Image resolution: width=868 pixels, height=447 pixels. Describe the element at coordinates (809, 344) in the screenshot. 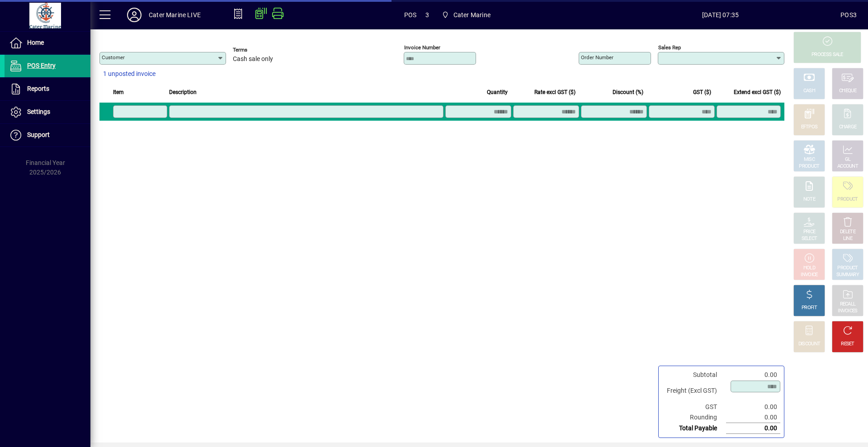

I see `div: DISCOUNT` at that location.